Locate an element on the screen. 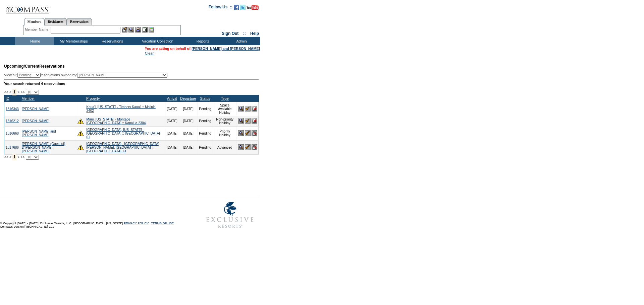 The width and height of the screenshot is (644, 305). span: Reservations is located at coordinates (34, 67).